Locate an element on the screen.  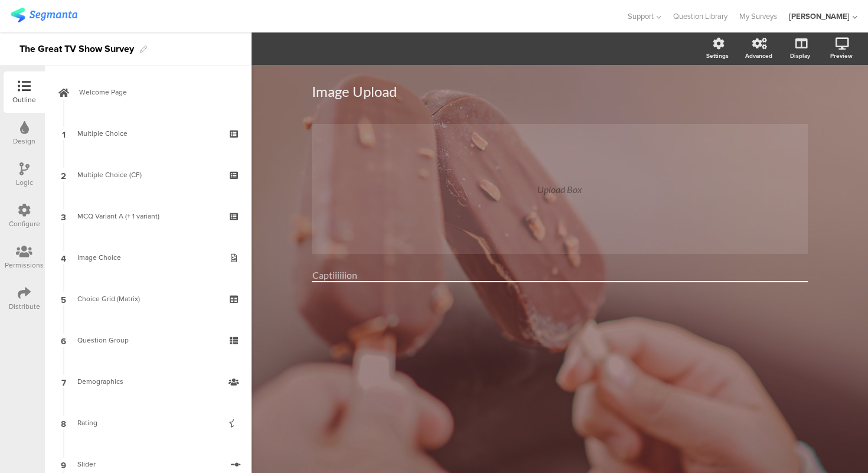
span: Support is located at coordinates (640, 16).